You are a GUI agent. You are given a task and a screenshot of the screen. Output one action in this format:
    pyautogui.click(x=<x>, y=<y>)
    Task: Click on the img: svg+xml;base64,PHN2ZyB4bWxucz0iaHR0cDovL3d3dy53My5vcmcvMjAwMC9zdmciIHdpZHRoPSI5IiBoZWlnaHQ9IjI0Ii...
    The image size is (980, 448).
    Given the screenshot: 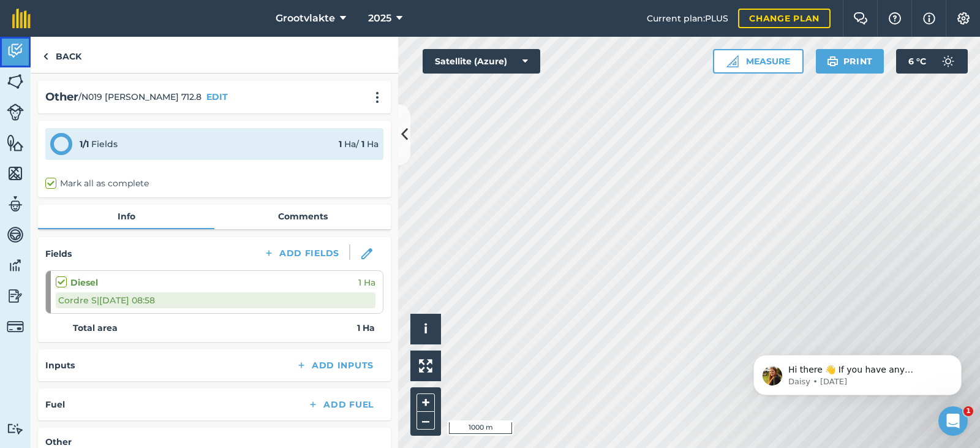 What is the action you would take?
    pyautogui.click(x=46, y=56)
    